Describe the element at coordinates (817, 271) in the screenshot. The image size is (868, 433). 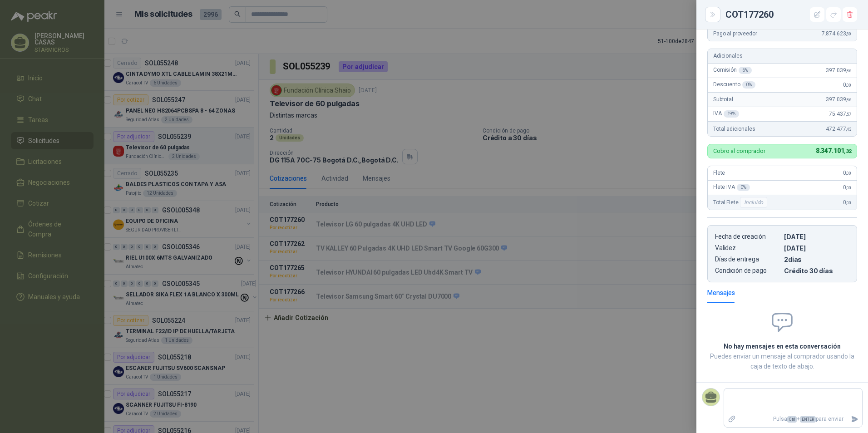
I see `p: Crédito 30 días` at that location.